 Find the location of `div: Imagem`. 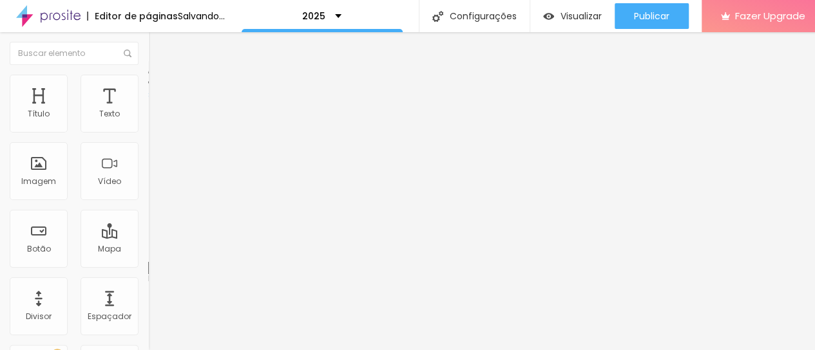

div: Imagem is located at coordinates (39, 182).